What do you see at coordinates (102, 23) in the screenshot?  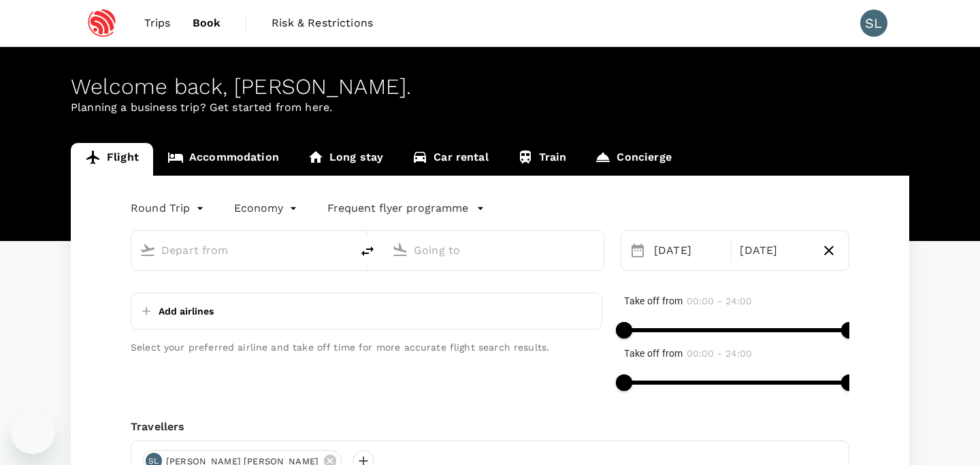 I see `img: Espressif Systems Singapore Pte Ltd` at bounding box center [102, 23].